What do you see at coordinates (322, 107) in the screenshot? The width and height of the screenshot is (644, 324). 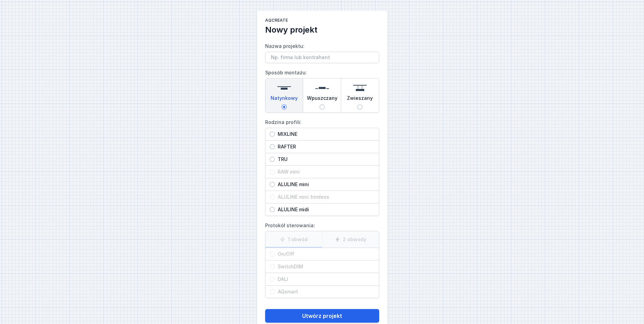 I see `input: Wpuszczany` at bounding box center [322, 107].